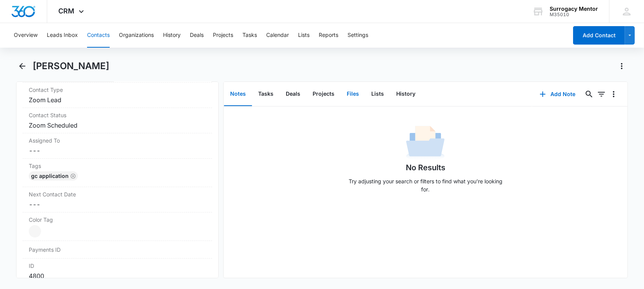  Describe the element at coordinates (53, 176) in the screenshot. I see `div: GC Application` at that location.